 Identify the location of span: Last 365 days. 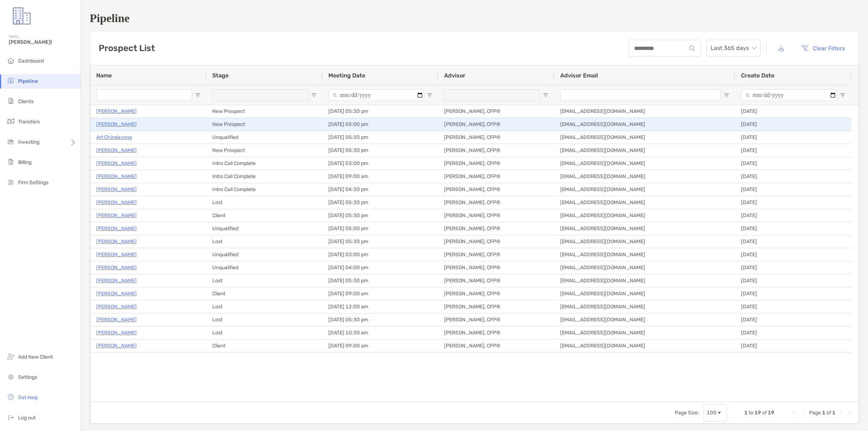
(734, 48).